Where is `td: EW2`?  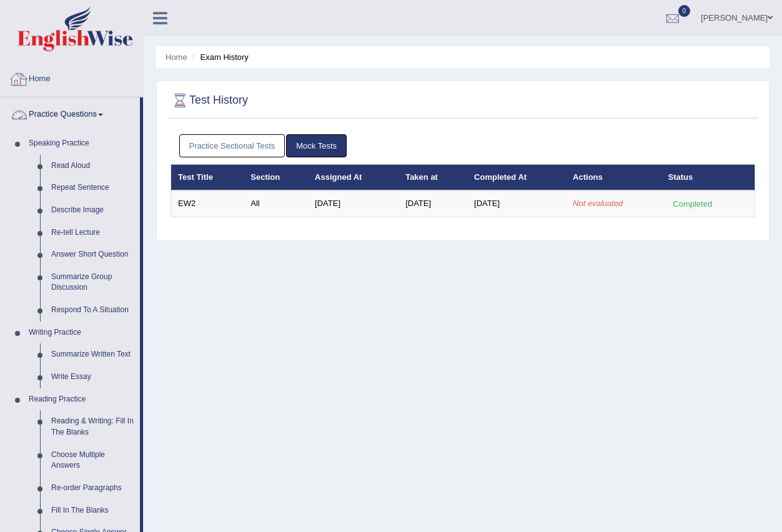
td: EW2 is located at coordinates (207, 204).